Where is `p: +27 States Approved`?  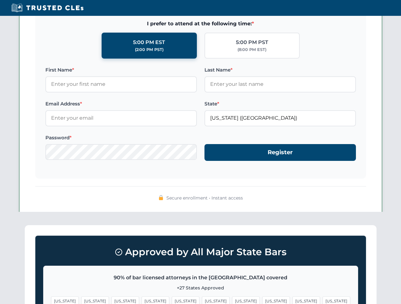 p: +27 States Approved is located at coordinates (200, 288).